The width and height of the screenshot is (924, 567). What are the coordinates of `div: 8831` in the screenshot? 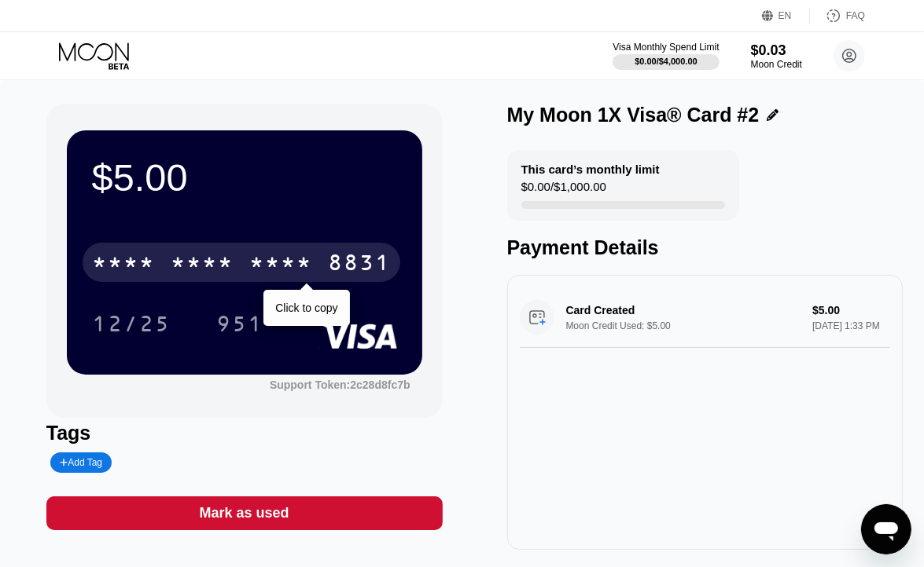 It's located at (359, 265).